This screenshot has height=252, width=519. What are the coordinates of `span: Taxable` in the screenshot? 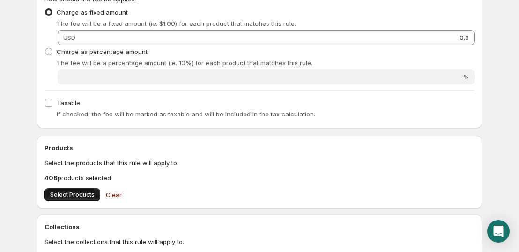 It's located at (68, 103).